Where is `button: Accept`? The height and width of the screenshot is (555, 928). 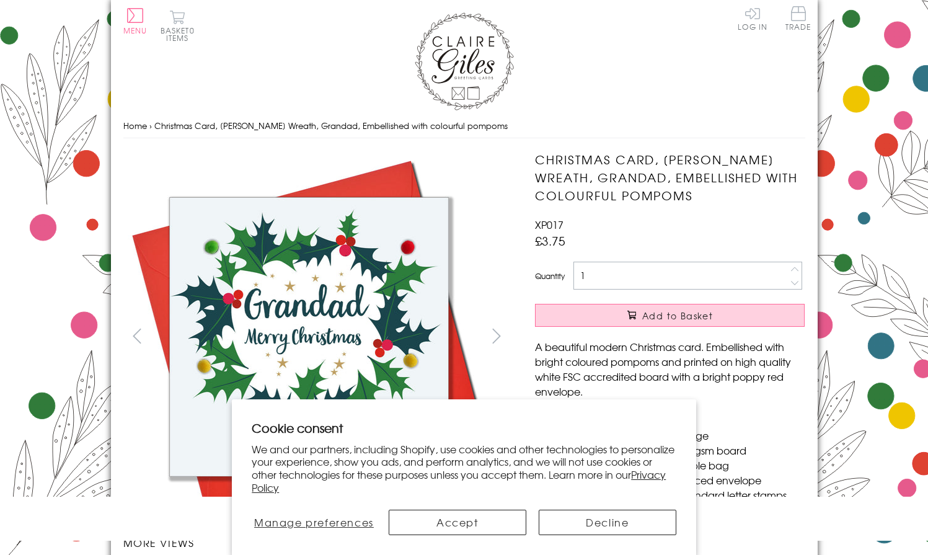
button: Accept is located at coordinates (458, 522).